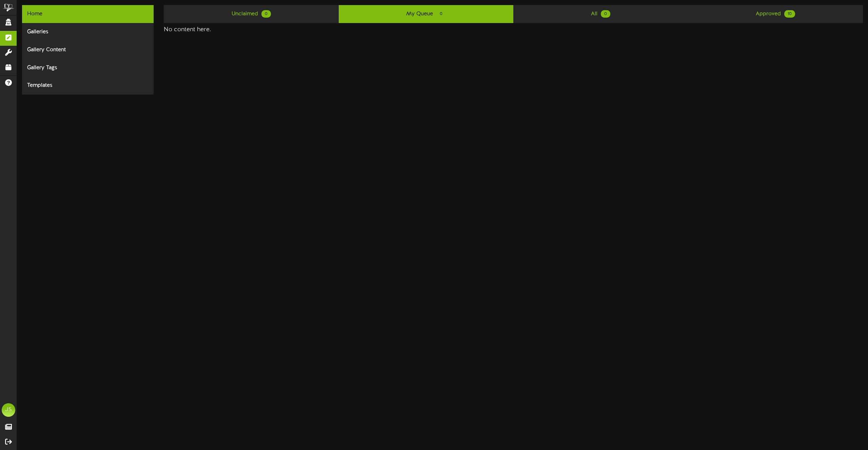 The width and height of the screenshot is (868, 450). I want to click on div: JS, so click(9, 410).